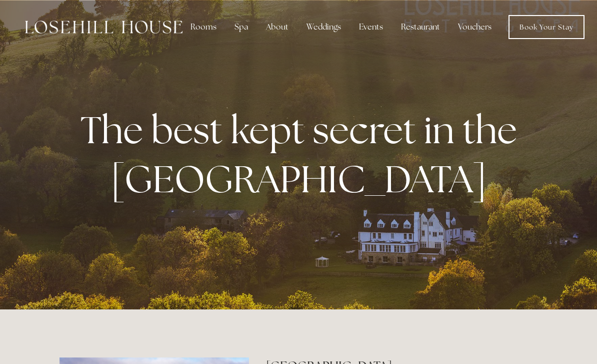 The height and width of the screenshot is (364, 597). I want to click on div: Weddings, so click(324, 27).